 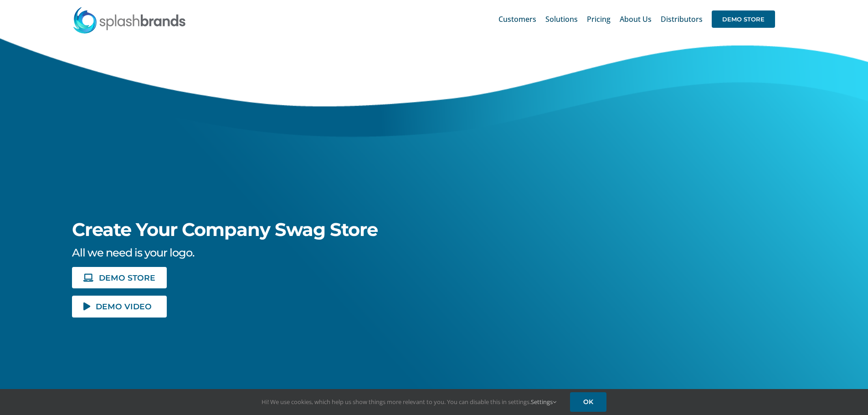 What do you see at coordinates (636, 19) in the screenshot?
I see `nav: Main Menu` at bounding box center [636, 19].